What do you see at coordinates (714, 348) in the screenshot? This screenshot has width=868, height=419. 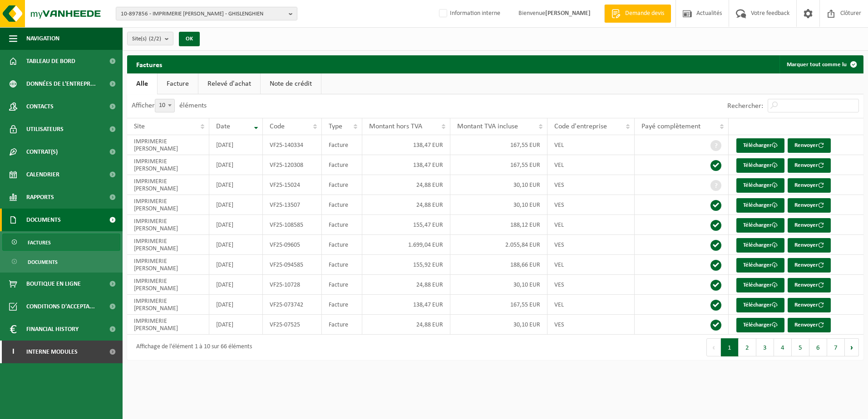 I see `button: Previous` at bounding box center [714, 348].